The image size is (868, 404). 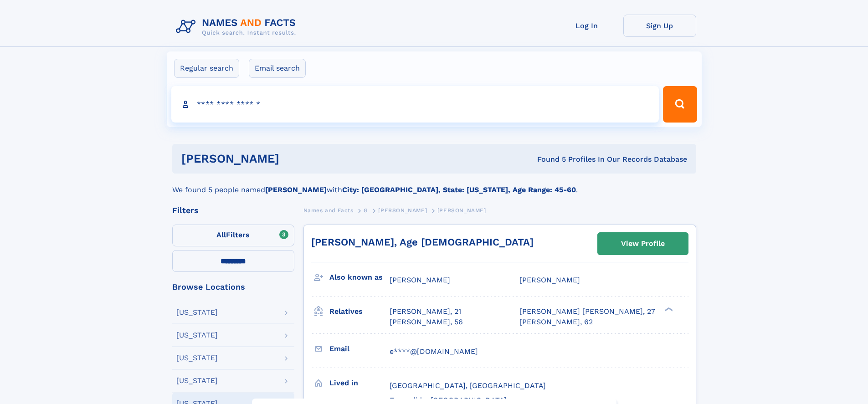 What do you see at coordinates (660, 26) in the screenshot?
I see `a: Sign Up` at bounding box center [660, 26].